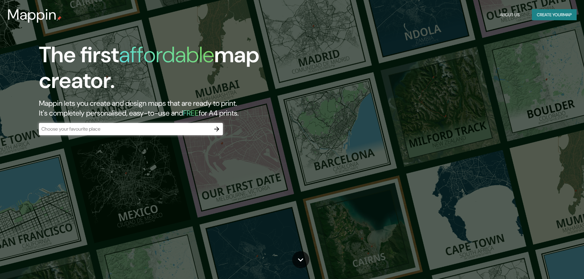 The width and height of the screenshot is (584, 279). Describe the element at coordinates (554, 15) in the screenshot. I see `button: Create yourmap` at that location.